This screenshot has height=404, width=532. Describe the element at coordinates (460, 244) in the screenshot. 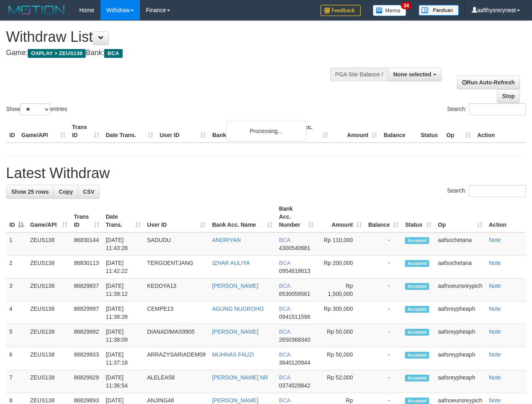

I see `td: aafsochetana` at that location.